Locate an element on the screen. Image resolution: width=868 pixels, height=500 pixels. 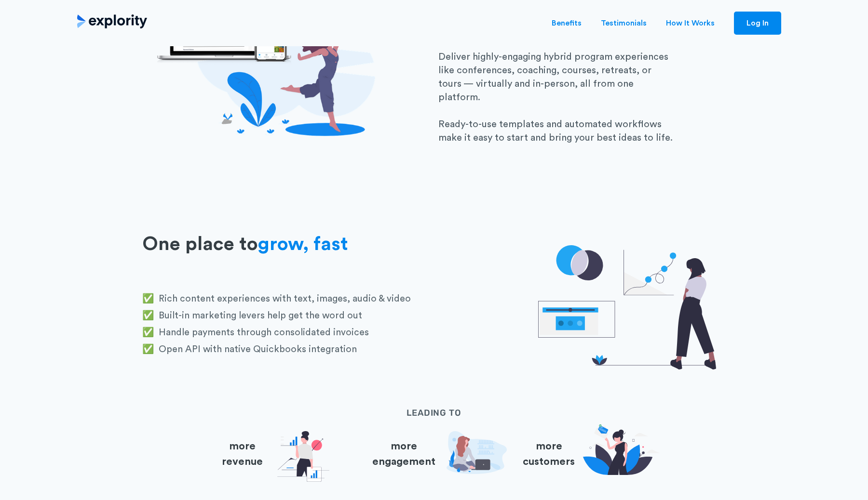
a: Testimonials is located at coordinates (623, 23).